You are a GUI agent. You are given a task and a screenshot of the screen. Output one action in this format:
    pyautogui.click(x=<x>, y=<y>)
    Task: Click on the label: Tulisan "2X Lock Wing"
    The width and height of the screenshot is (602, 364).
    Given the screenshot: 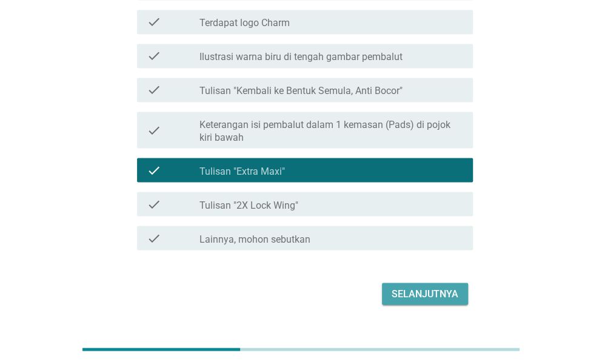 What is the action you would take?
    pyautogui.click(x=248, y=205)
    